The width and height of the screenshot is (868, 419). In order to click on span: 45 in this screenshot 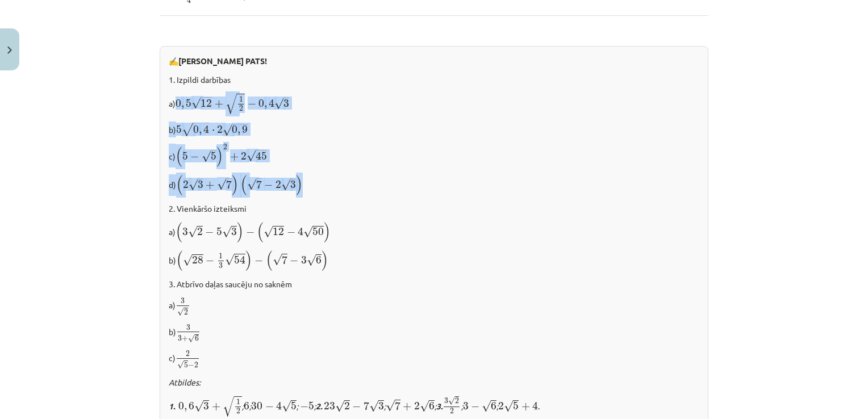, I will do `click(261, 156)`.